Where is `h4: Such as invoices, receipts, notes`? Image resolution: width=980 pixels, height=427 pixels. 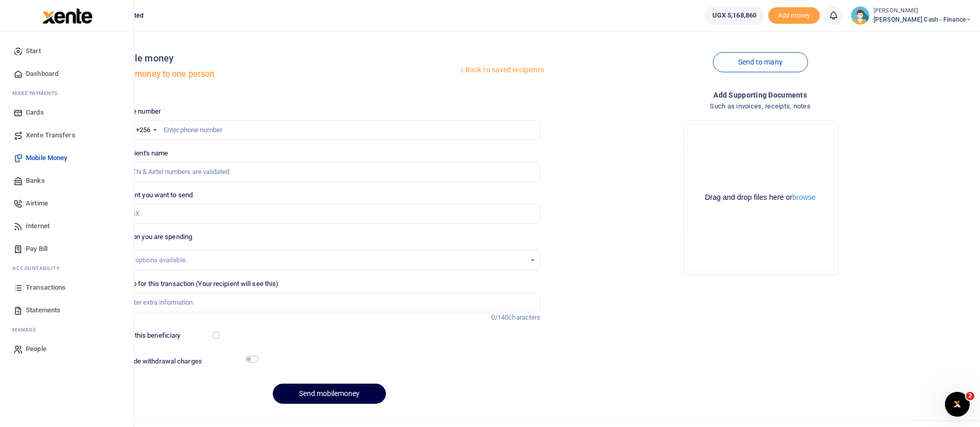
h4: Such as invoices, receipts, notes is located at coordinates (760, 107).